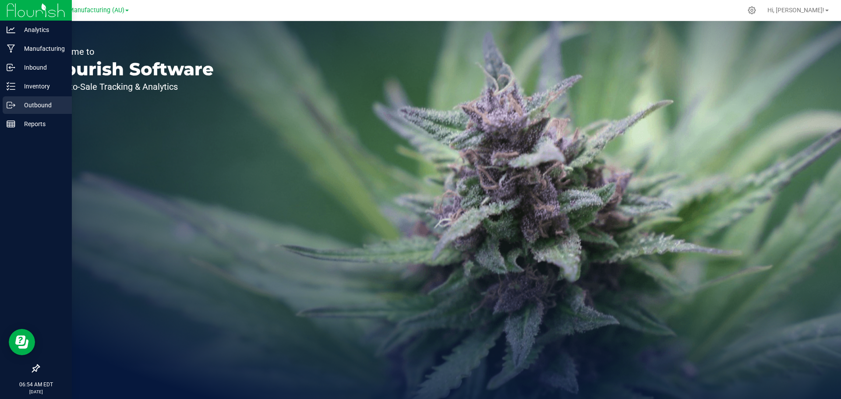  Describe the element at coordinates (11, 67) in the screenshot. I see `inline-svg: Inbound` at that location.